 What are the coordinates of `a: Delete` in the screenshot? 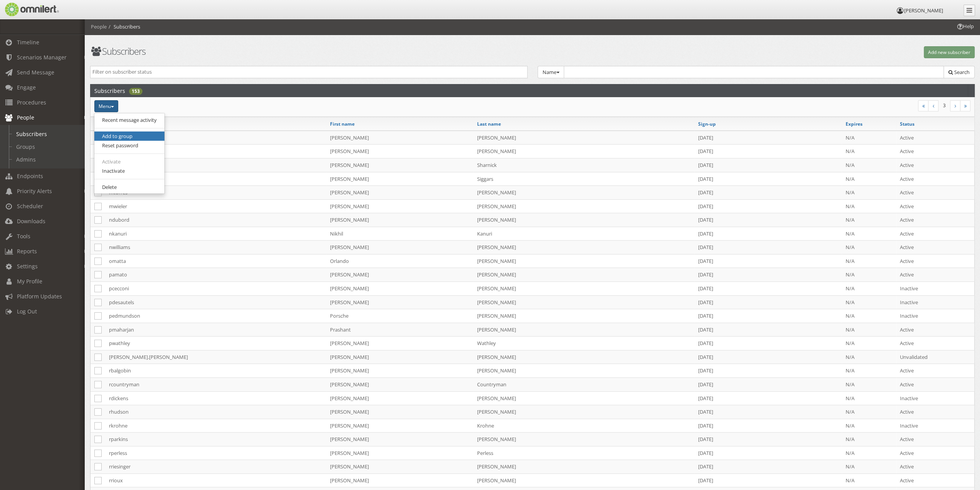 It's located at (129, 187).